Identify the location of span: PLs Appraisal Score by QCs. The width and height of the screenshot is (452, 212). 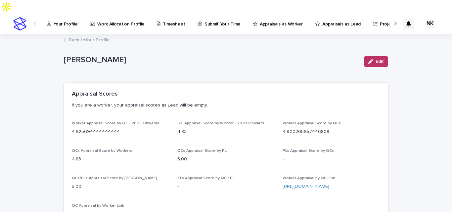
(308, 151).